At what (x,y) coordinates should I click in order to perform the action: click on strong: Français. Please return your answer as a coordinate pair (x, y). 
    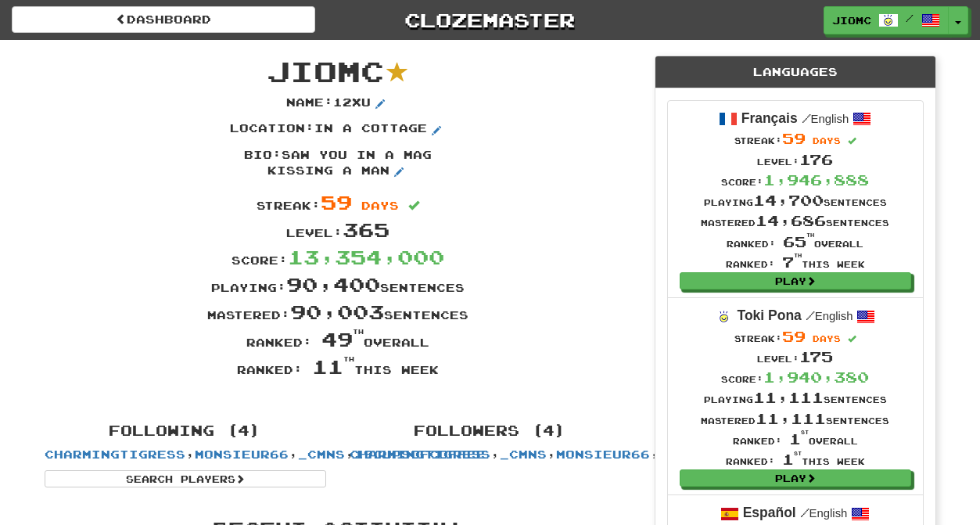
    Looking at the image, I should click on (770, 118).